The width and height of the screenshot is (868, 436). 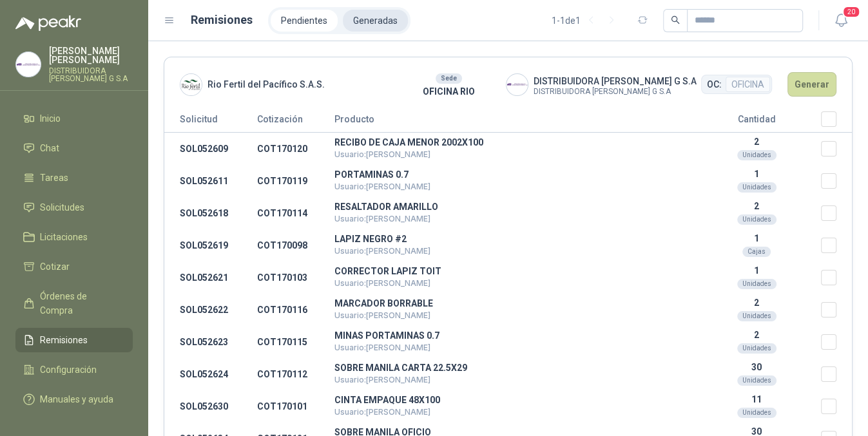 I want to click on p: 30, so click(x=756, y=367).